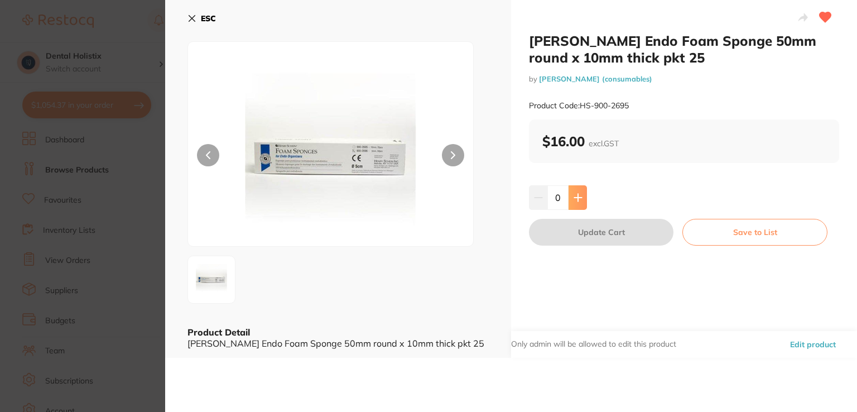 Image resolution: width=857 pixels, height=412 pixels. Describe the element at coordinates (219, 332) in the screenshot. I see `b: Product Detail` at that location.